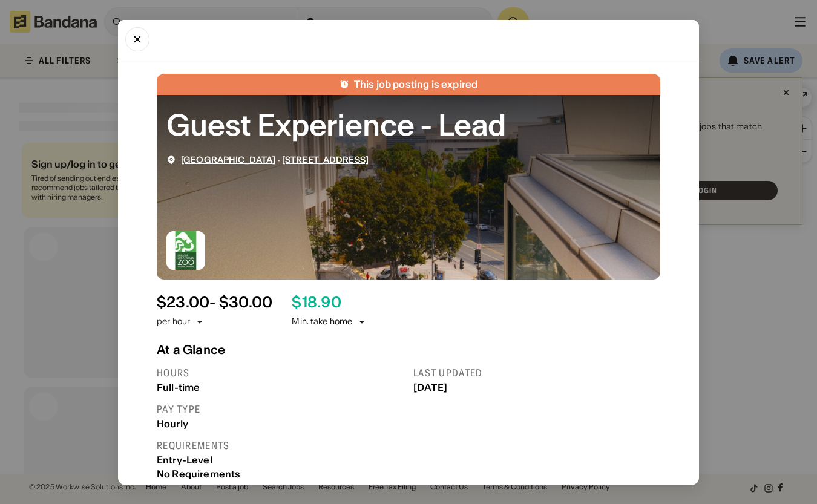 The image size is (817, 504). Describe the element at coordinates (186, 250) in the screenshot. I see `img: Los Angeles Zoo logo` at that location.